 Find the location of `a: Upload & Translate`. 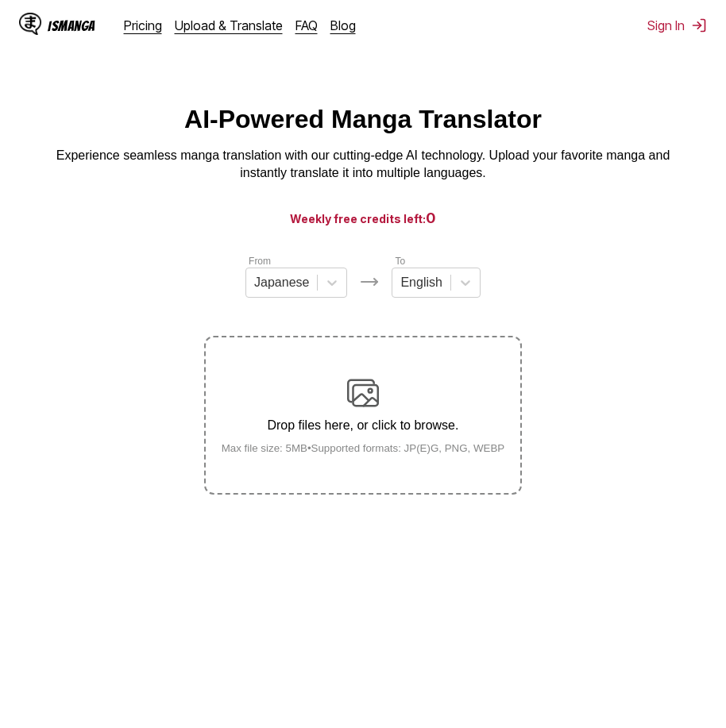

a: Upload & Translate is located at coordinates (229, 26).